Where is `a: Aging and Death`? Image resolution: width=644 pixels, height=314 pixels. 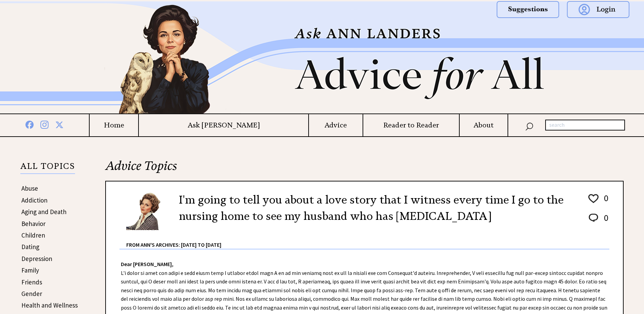
a: Aging and Death is located at coordinates (44, 212).